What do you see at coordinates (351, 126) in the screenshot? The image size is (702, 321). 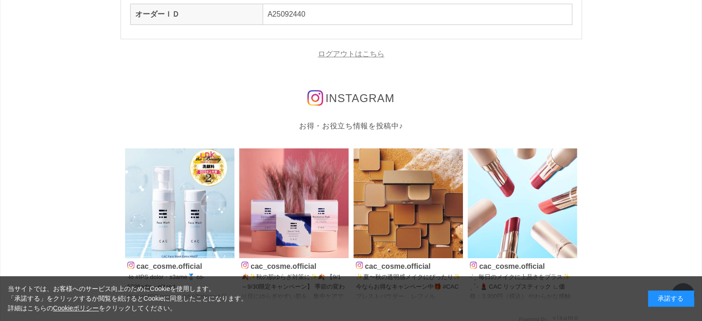 I see `span: お得・お役立ち情報を投稿中♪` at bounding box center [351, 126].